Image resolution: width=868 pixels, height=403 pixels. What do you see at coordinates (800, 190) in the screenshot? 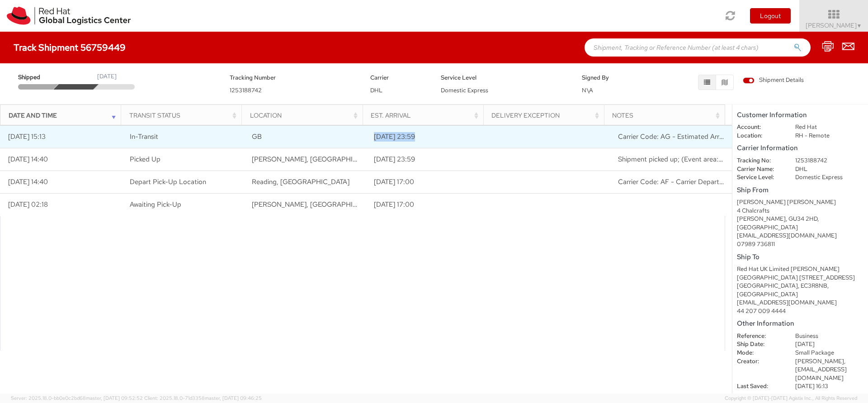
I see `h5: Ship From` at bounding box center [800, 190].